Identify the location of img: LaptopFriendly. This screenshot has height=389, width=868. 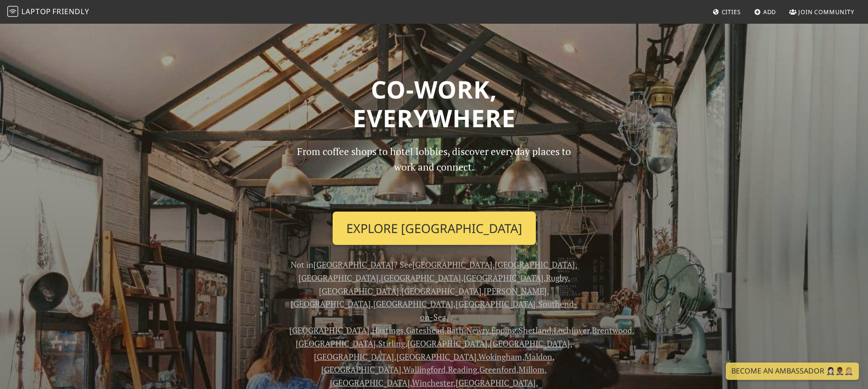
(13, 11).